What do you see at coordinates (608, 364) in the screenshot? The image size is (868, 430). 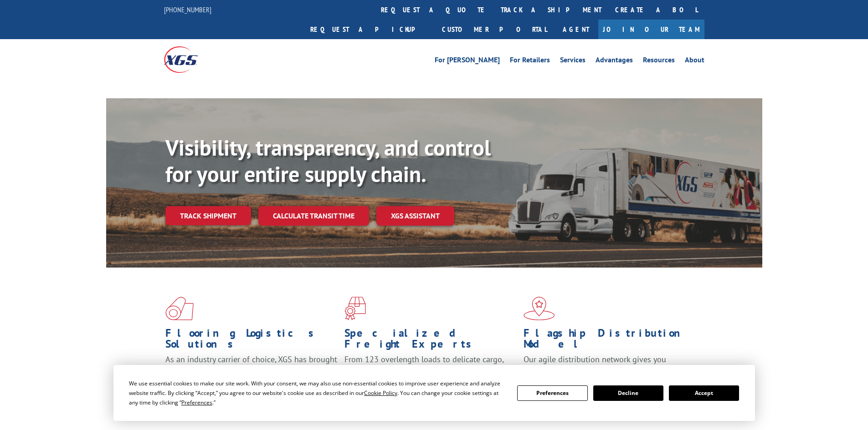 I see `span: Our agile distribution network gives you nationwide inventory management on demand.` at bounding box center [608, 364].